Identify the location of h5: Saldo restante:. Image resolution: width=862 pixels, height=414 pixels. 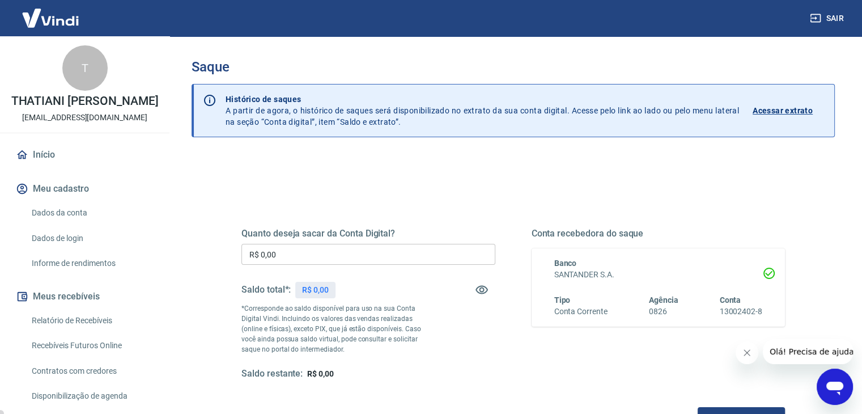
(272, 373).